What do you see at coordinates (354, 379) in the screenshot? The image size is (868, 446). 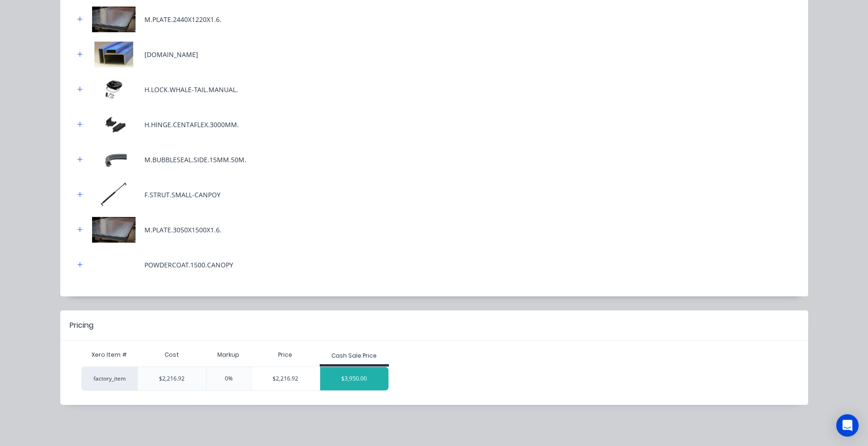 I see `div: $3,950.00` at bounding box center [354, 379].